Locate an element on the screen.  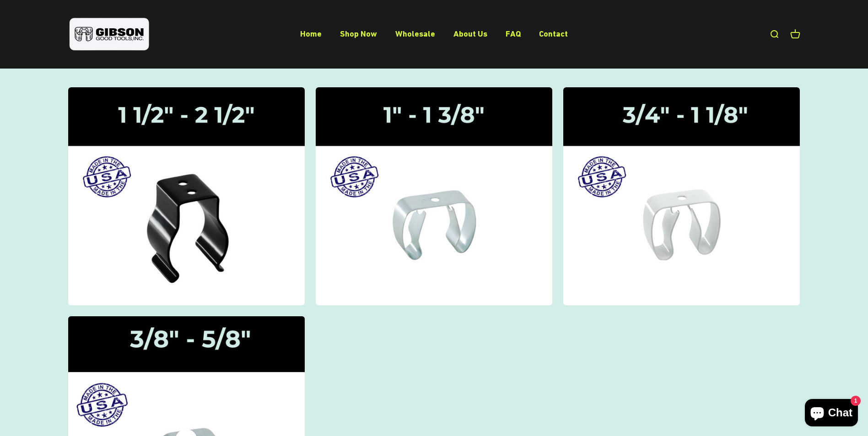
a: About Us is located at coordinates (470, 33).